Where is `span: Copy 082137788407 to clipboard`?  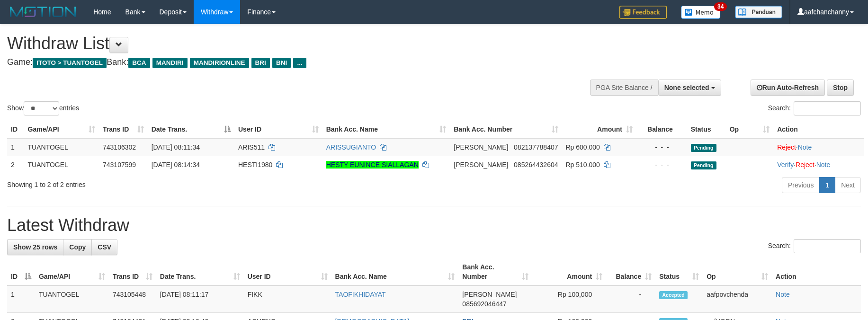 span: Copy 082137788407 to clipboard is located at coordinates (536, 147).